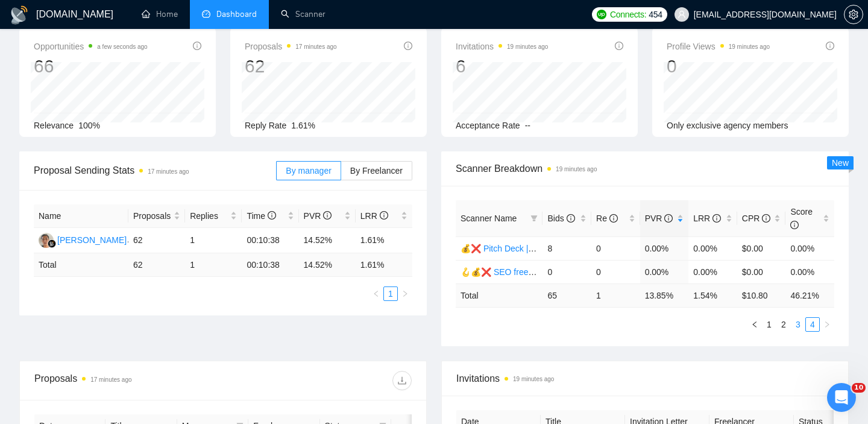  I want to click on span: 10, so click(858, 388).